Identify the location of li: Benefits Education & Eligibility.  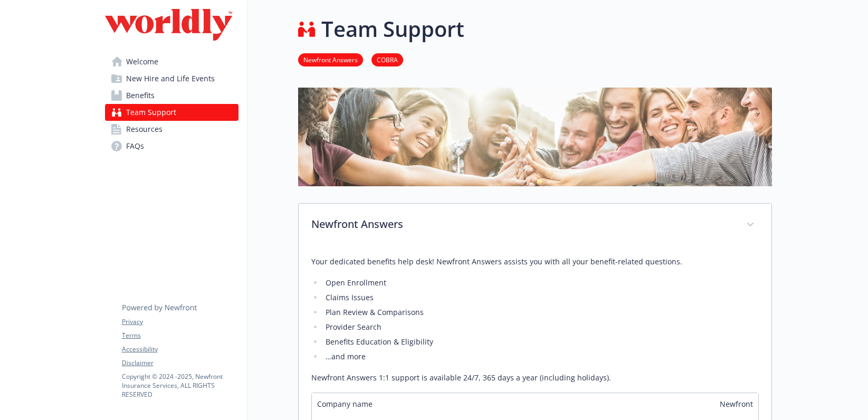
(541, 342).